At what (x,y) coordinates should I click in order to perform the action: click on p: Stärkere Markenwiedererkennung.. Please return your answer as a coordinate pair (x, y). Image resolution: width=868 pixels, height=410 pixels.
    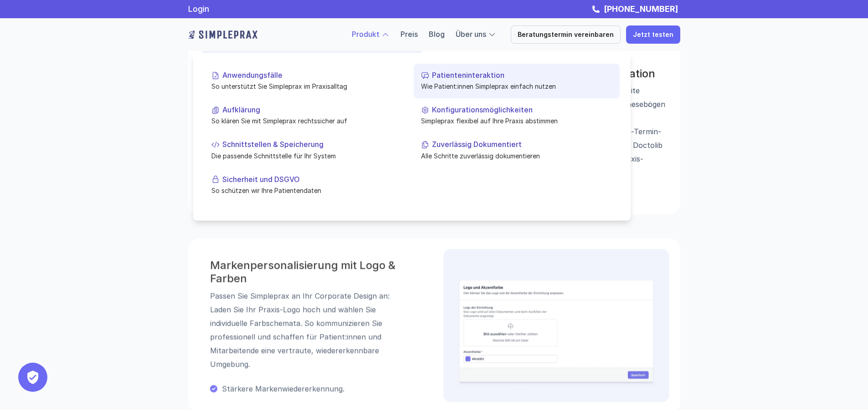
    Looking at the image, I should click on (316, 389).